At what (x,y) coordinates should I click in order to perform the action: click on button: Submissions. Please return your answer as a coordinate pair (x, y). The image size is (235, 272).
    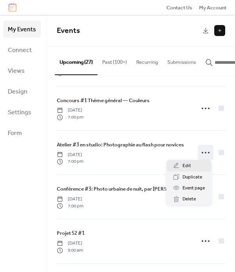
    Looking at the image, I should click on (182, 60).